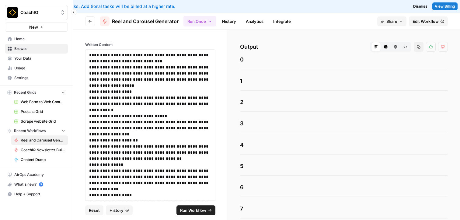 Image resolution: width=460 pixels, height=220 pixels. What do you see at coordinates (445, 6) in the screenshot?
I see `span: View Billing` at bounding box center [445, 6].